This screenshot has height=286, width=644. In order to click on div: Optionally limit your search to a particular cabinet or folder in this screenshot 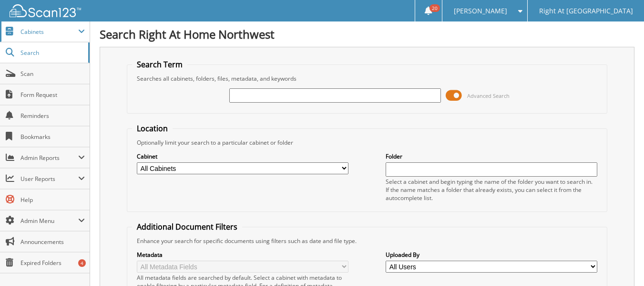, I will do `click(367, 143)`.